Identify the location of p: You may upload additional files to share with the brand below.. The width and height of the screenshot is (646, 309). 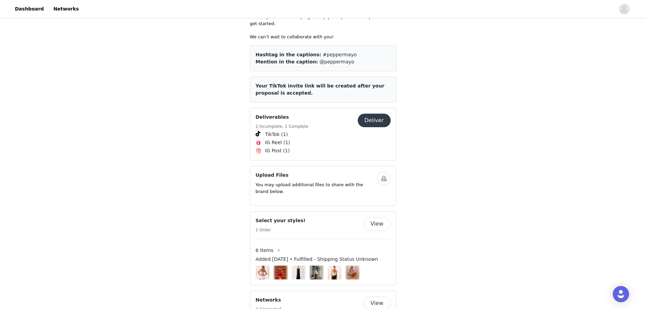
(316, 188).